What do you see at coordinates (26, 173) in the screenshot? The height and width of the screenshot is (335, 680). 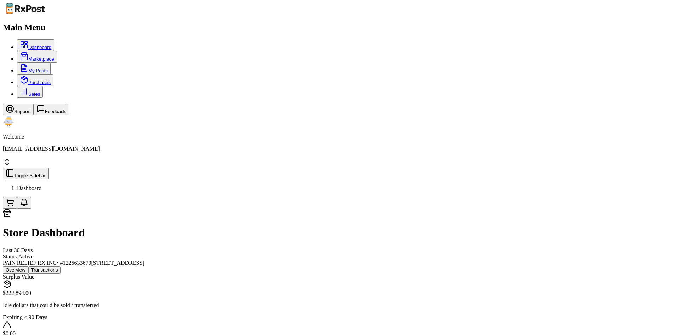 I see `button: Toggle Sidebar` at bounding box center [26, 173].